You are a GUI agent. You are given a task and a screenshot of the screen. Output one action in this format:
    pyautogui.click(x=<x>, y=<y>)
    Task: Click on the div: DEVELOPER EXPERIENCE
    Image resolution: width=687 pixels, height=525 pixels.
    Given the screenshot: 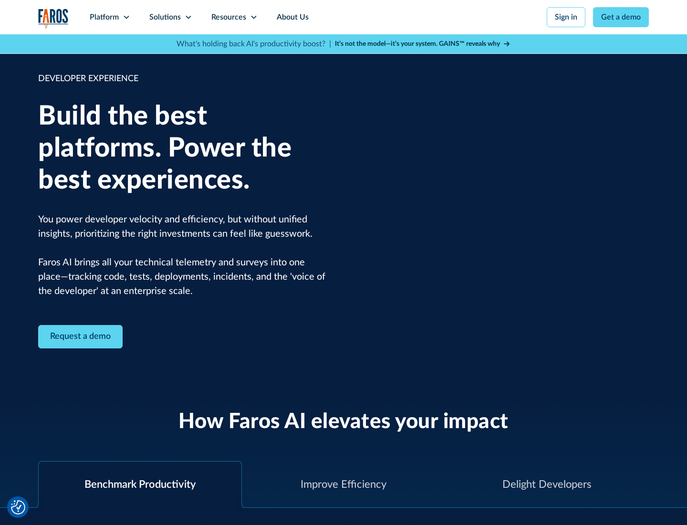 What is the action you would take?
    pyautogui.click(x=184, y=79)
    